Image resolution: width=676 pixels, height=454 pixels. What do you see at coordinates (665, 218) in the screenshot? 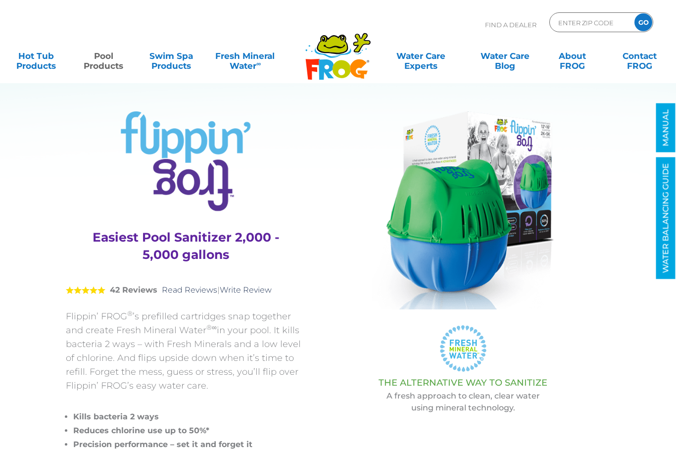
I see `a: WATER BALANCING GUIDE` at bounding box center [665, 218].